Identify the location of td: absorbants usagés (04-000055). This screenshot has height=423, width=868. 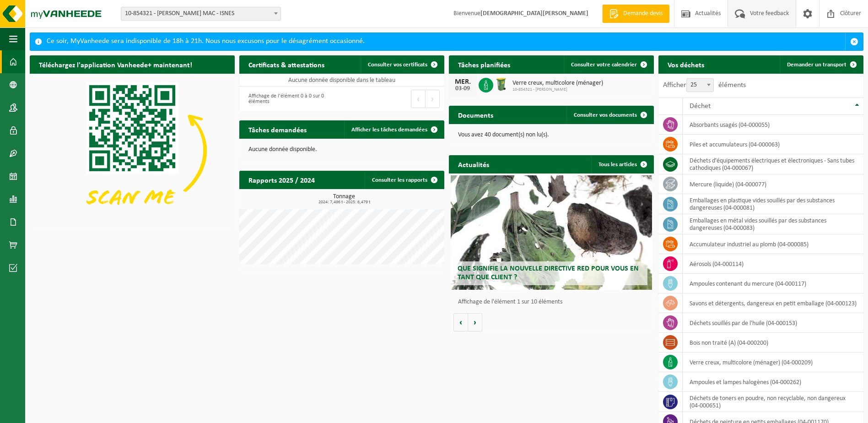
(773, 124).